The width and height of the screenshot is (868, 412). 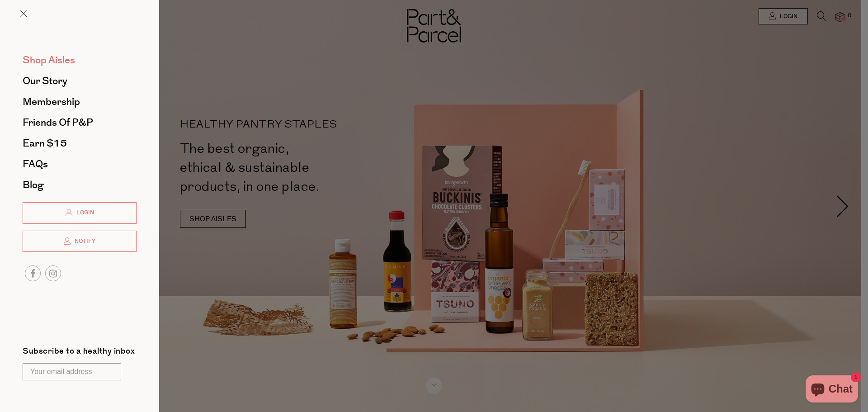 I want to click on span: Earn $15, so click(x=45, y=143).